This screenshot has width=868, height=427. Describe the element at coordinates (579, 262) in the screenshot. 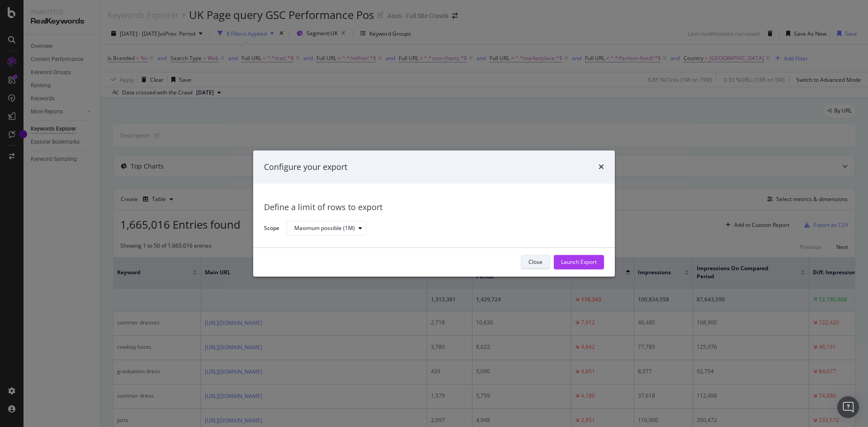

I see `button: Launch Export` at that location.